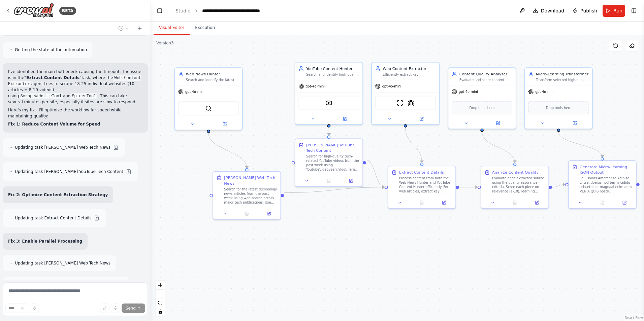  I want to click on div: Extract Content Details, so click(421, 172).